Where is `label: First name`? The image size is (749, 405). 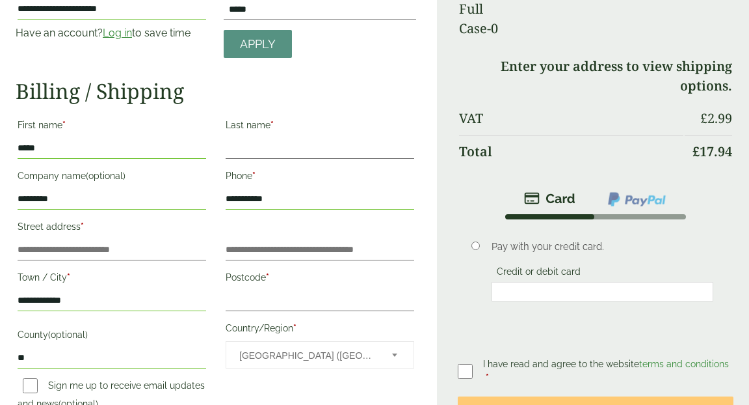
label: First name is located at coordinates (112, 127).